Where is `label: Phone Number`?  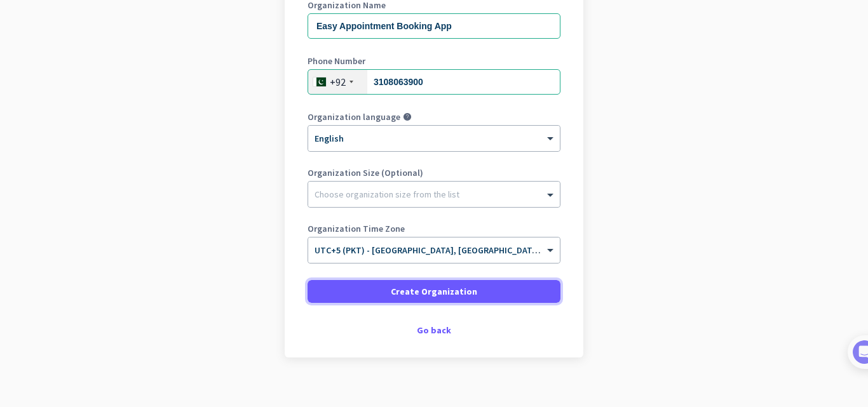 label: Phone Number is located at coordinates (434, 61).